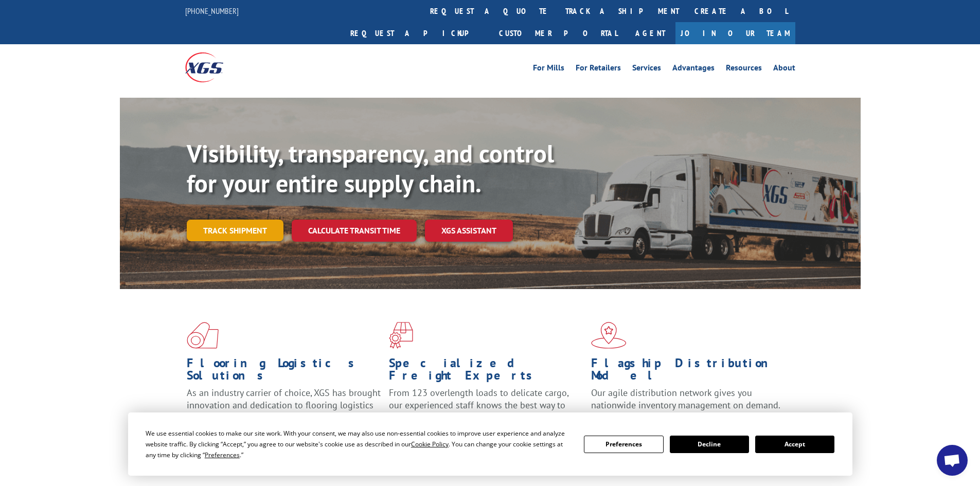  Describe the element at coordinates (203, 335) in the screenshot. I see `img: xgs-icon-total-supply-chain-intelligence-red` at that location.